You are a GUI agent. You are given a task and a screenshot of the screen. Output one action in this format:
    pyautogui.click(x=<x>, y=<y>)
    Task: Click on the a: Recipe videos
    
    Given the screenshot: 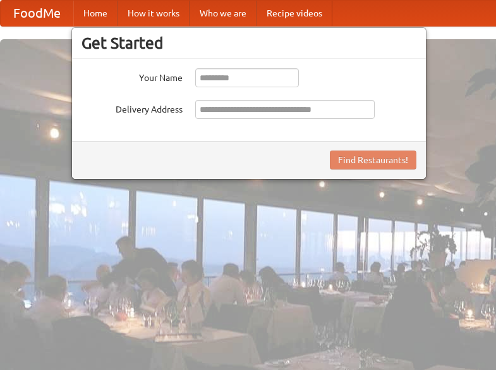 What is the action you would take?
    pyautogui.click(x=295, y=13)
    